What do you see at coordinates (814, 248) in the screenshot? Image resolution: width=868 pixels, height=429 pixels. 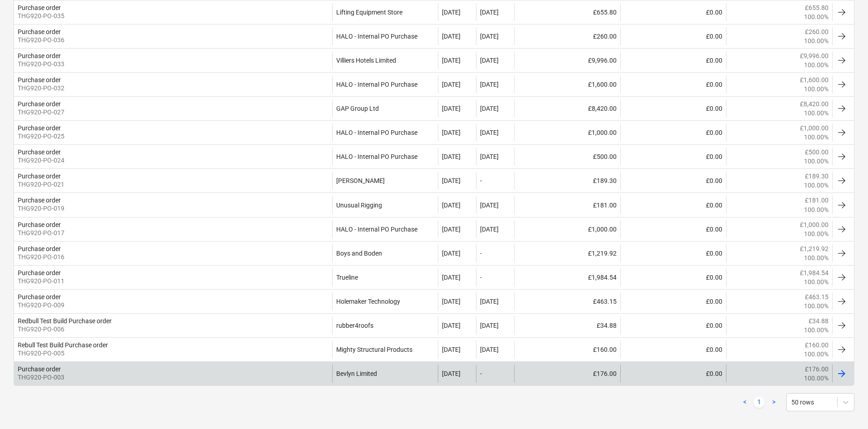 I see `p: £1,219.92` at bounding box center [814, 248].